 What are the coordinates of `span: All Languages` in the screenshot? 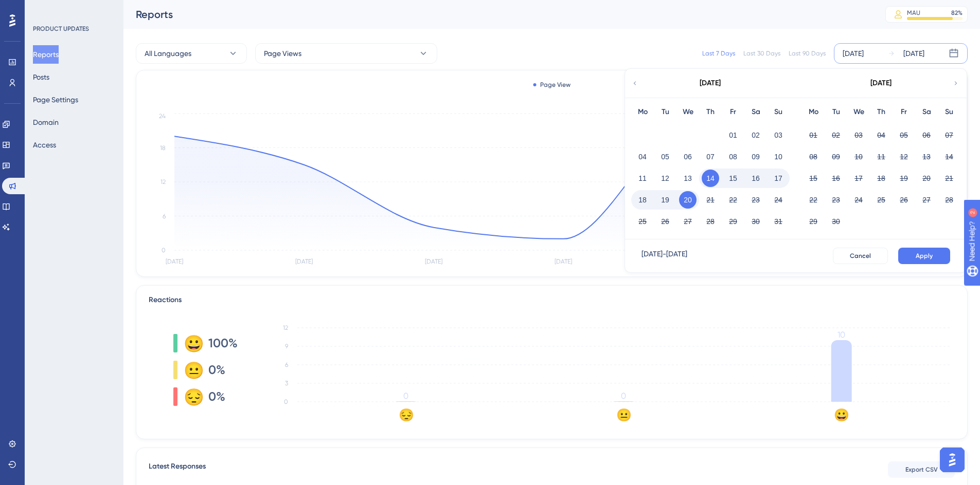 It's located at (167, 53).